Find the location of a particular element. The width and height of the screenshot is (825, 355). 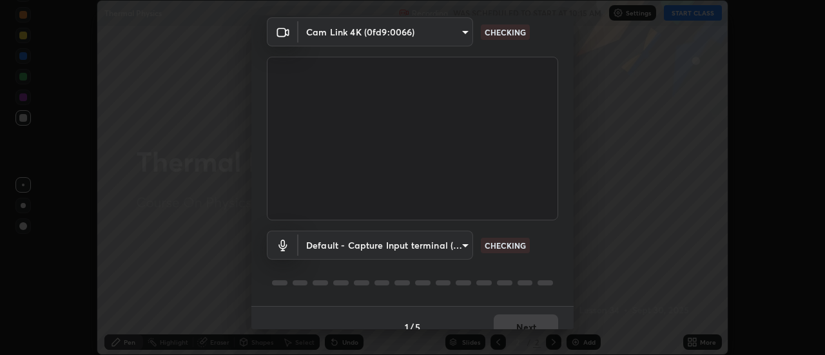

h4: 5 is located at coordinates (418, 327).